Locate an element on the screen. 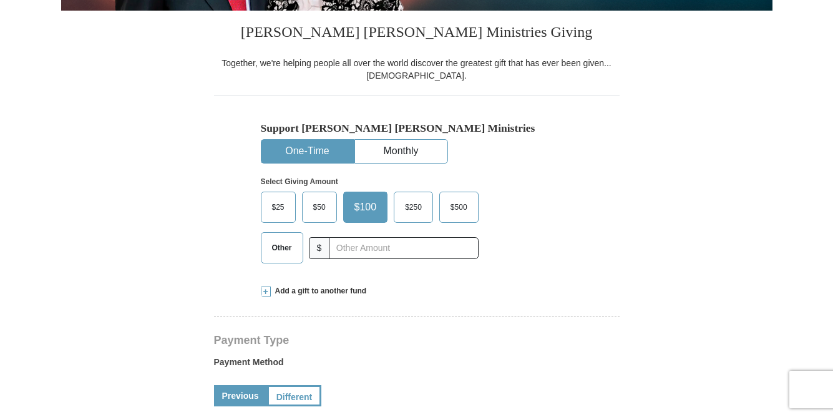 This screenshot has height=417, width=833. h4: Payment Type is located at coordinates (417, 340).